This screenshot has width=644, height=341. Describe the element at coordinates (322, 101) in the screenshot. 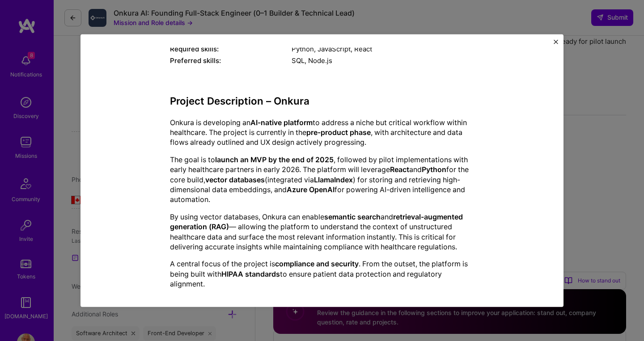

I see `h3: Project Description – Onkura` at that location.